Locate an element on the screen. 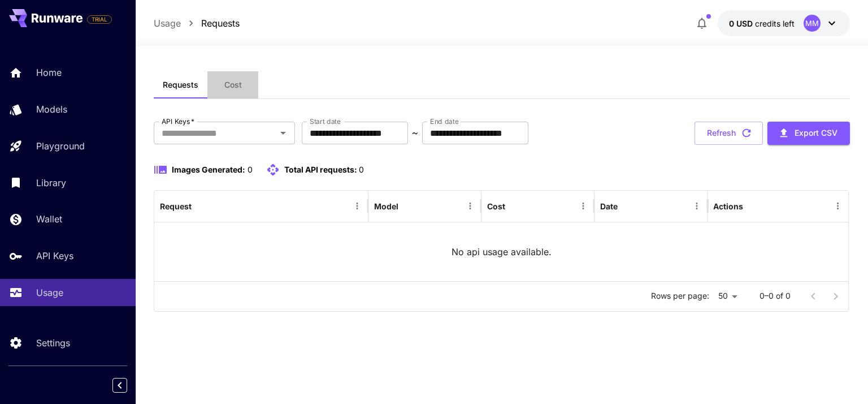  p: API Keys is located at coordinates (55, 256).